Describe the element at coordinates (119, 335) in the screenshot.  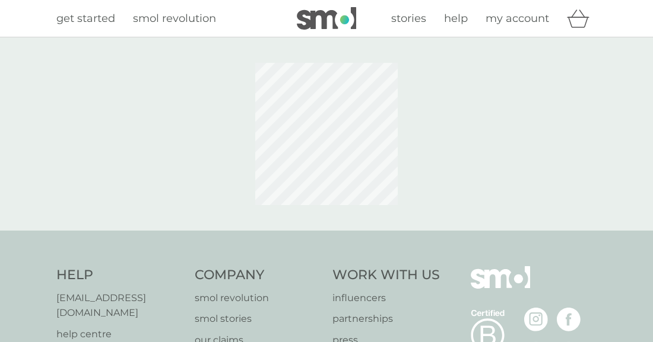
I see `p: help centre` at that location.